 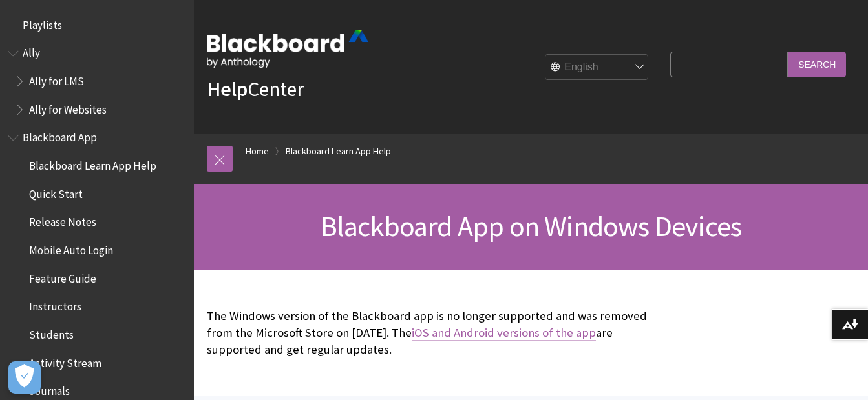 What do you see at coordinates (68, 107) in the screenshot?
I see `span: Ally for Websites` at bounding box center [68, 107].